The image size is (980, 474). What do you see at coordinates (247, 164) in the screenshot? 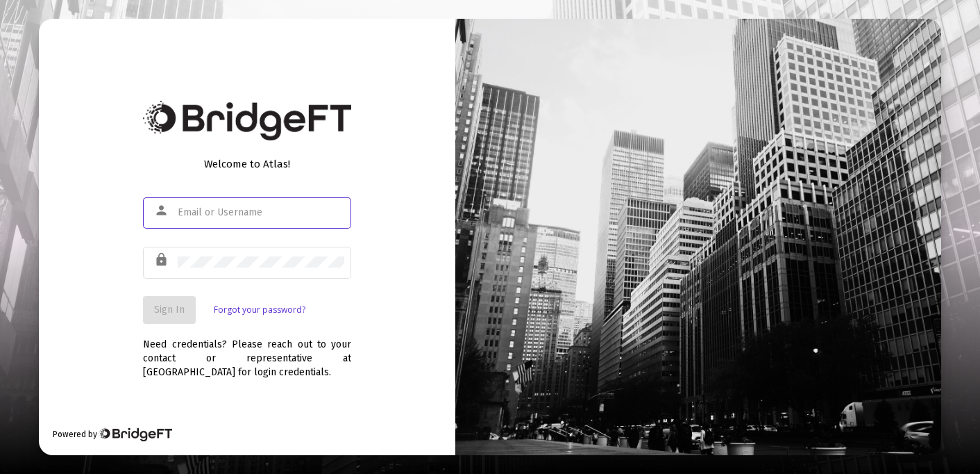
I see `div: Welcome to Atlas!` at bounding box center [247, 164].